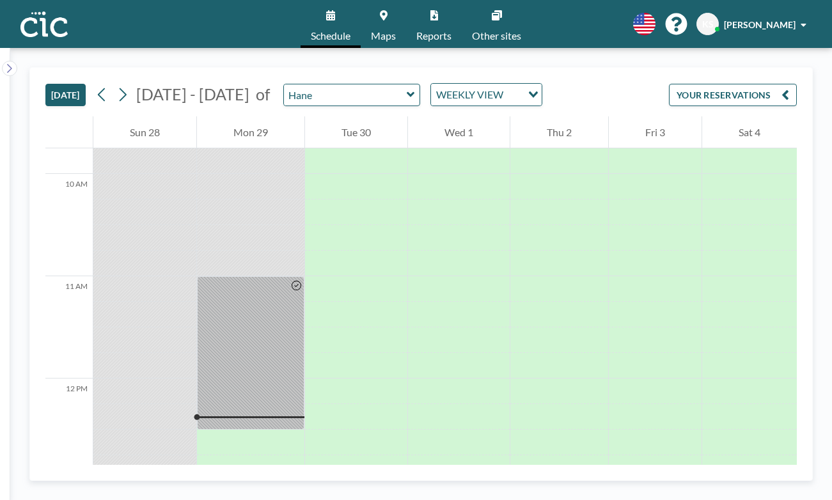 The height and width of the screenshot is (500, 832). Describe the element at coordinates (69, 327) in the screenshot. I see `div: 11 AM` at that location.